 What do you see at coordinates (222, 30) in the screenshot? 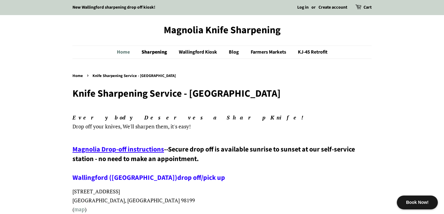
I see `a: Magnolia Knife Sharpening` at bounding box center [222, 30].